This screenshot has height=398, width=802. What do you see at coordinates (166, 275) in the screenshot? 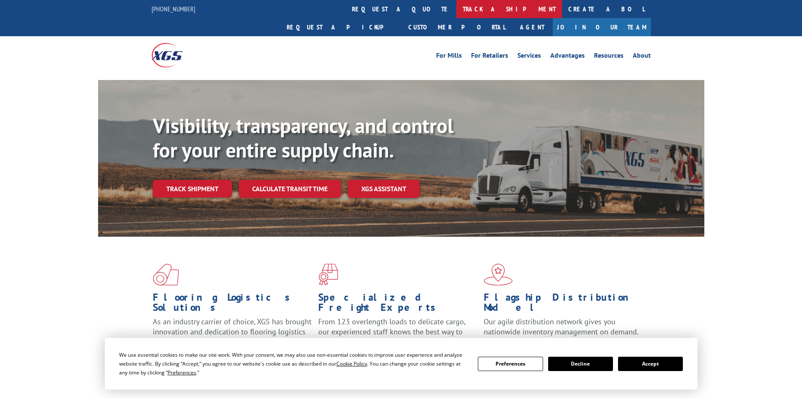
I see `img: xgs-icon-total-supply-chain-intelligence-red` at bounding box center [166, 275].